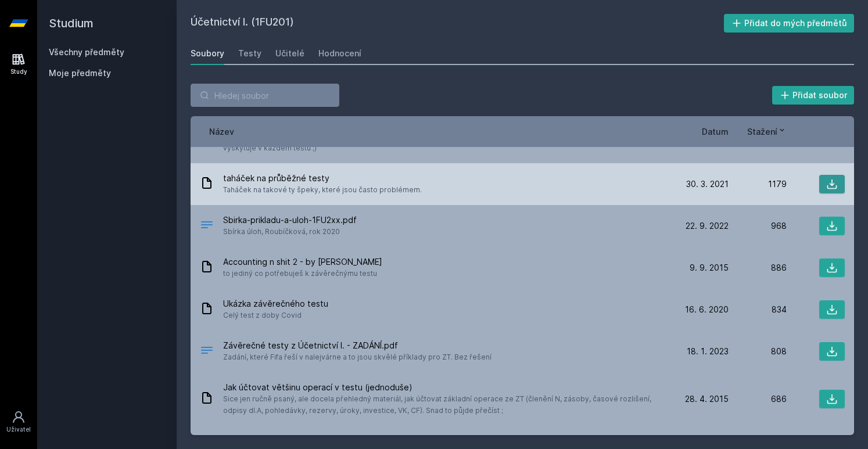 The width and height of the screenshot is (868, 449). What do you see at coordinates (290, 232) in the screenshot?
I see `span: Sbírka úloh, Roubíčková, rok 2020` at bounding box center [290, 232].